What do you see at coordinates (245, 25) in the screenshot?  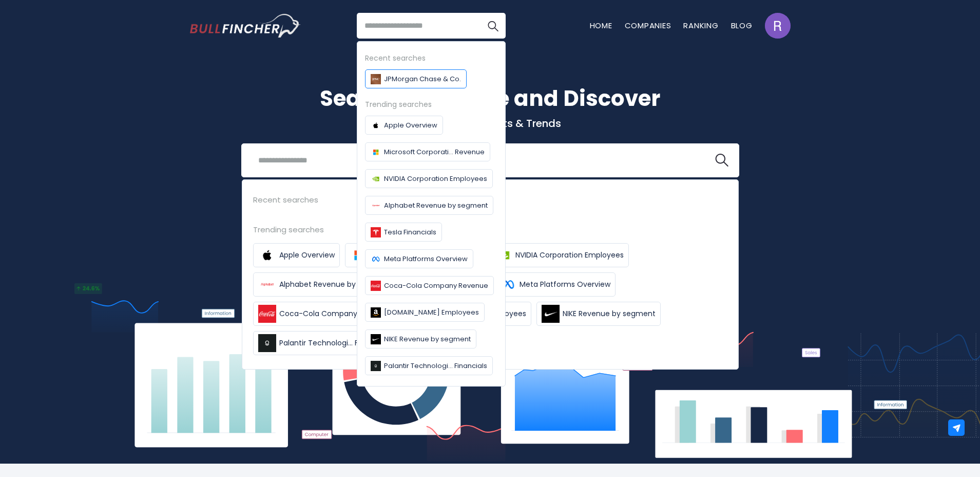 I see `img: Bullfincher logo` at bounding box center [245, 25].